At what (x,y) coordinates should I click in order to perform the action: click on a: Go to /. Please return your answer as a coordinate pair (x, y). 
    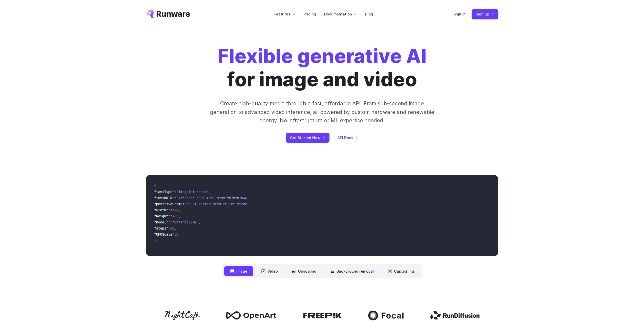
    Looking at the image, I should click on (168, 14).